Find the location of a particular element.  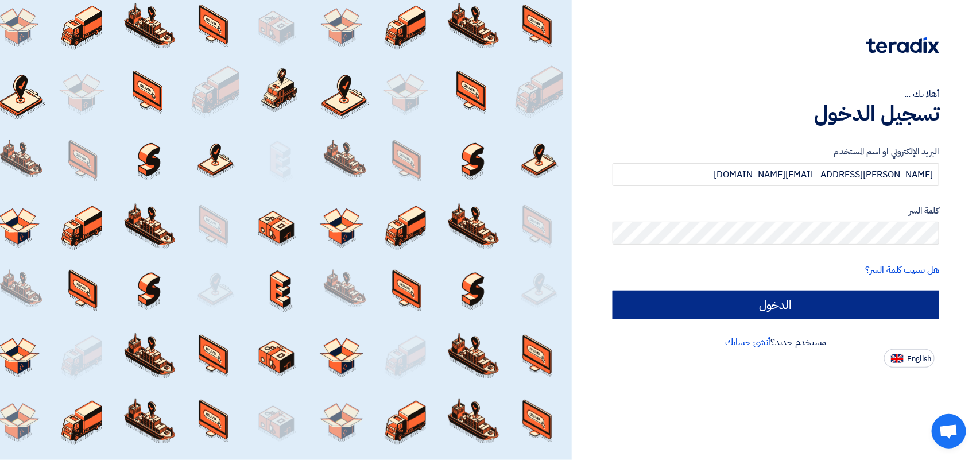

span: English is located at coordinates (919, 359).